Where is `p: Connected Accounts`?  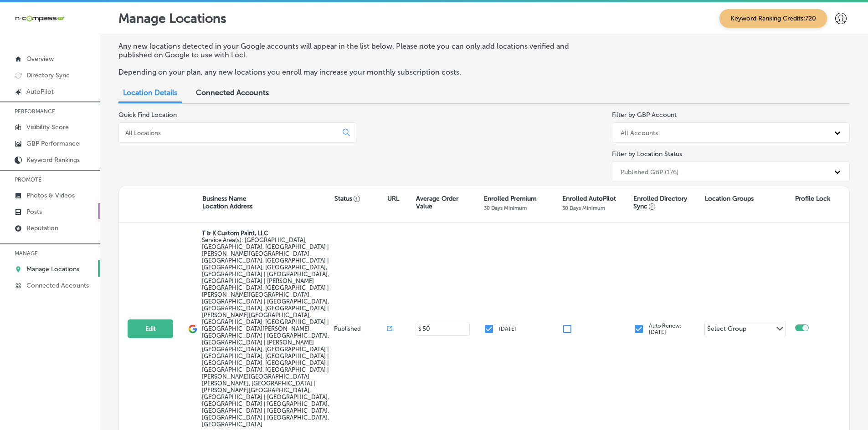
p: Connected Accounts is located at coordinates (58, 286).